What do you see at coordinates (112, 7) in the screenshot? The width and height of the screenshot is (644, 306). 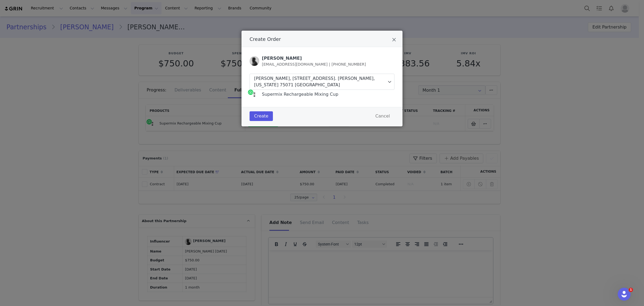 I see `body: Rich Text Area. Press ALT-0 for help.` at bounding box center [112, 7].